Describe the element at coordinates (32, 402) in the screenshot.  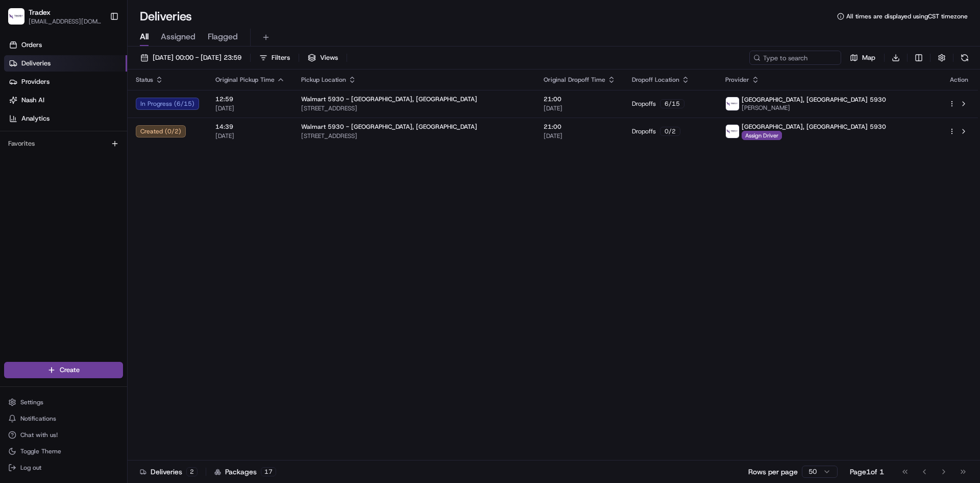
I see `span: Settings` at that location.